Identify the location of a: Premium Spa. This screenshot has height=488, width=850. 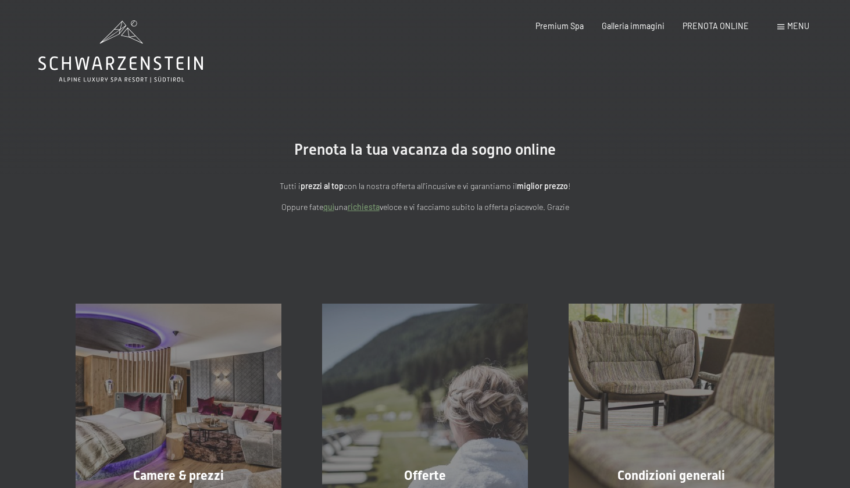
(559, 26).